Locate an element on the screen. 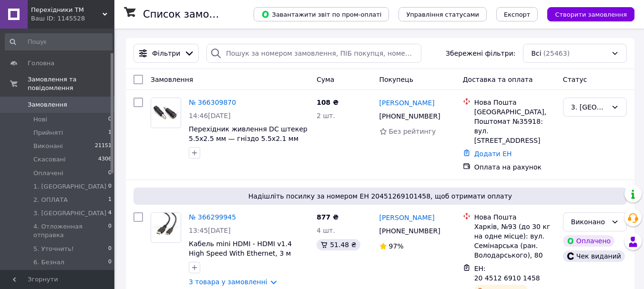  span: Оплачені is located at coordinates (48, 173).